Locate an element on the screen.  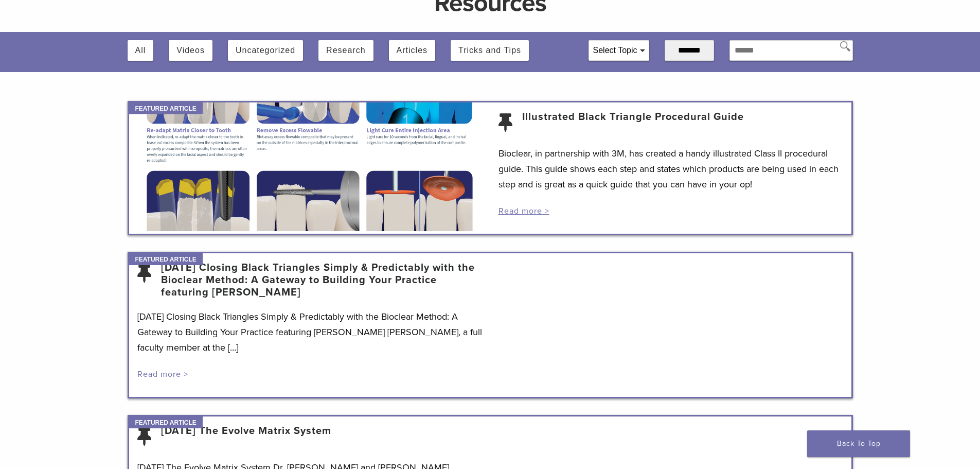
div: Select Topic is located at coordinates (619, 51).